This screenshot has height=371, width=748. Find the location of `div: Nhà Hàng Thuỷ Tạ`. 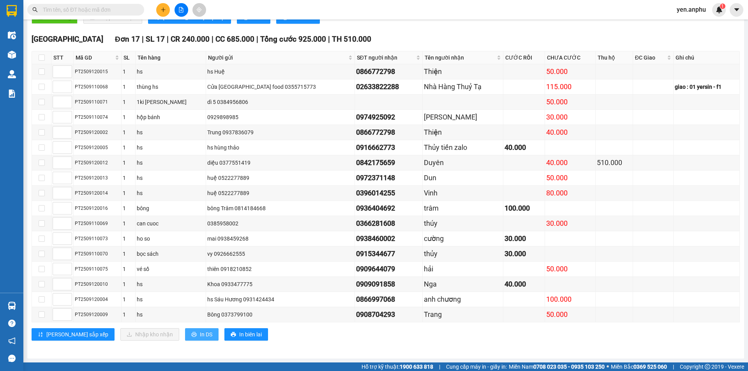

div: Nhà Hàng Thuỷ Tạ is located at coordinates (463, 87).